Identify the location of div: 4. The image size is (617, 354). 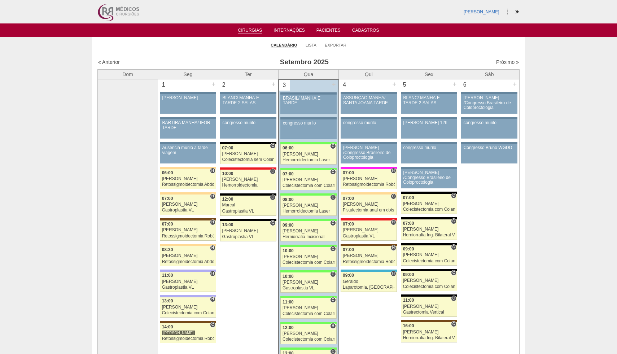
(345, 85).